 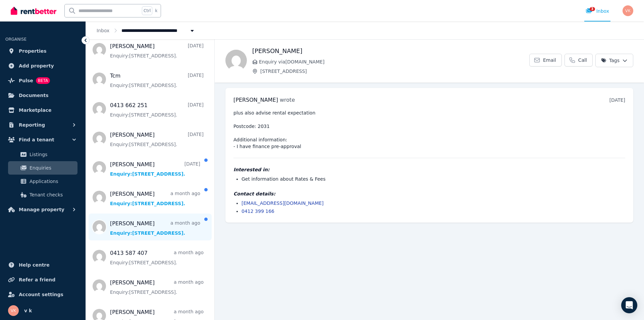 I want to click on div: Inbox, so click(x=597, y=11).